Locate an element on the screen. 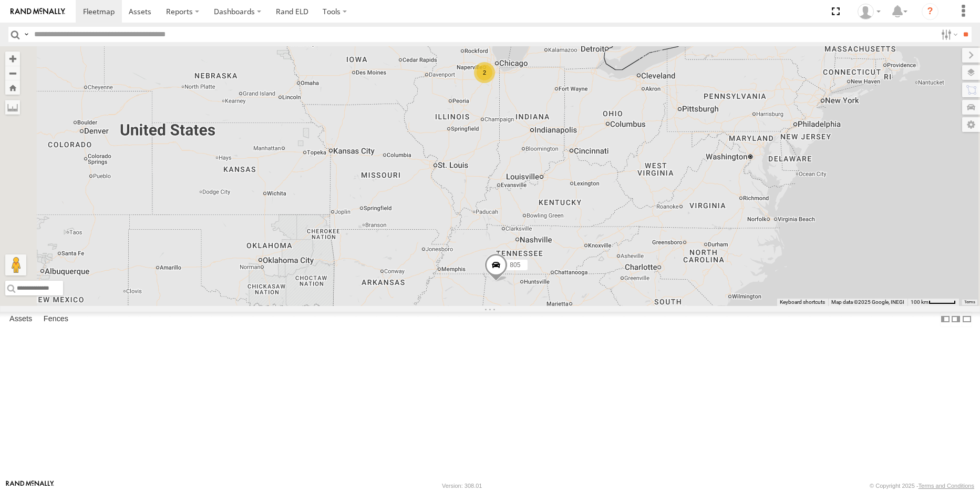 The image size is (980, 491). label: Map Settings is located at coordinates (971, 125).